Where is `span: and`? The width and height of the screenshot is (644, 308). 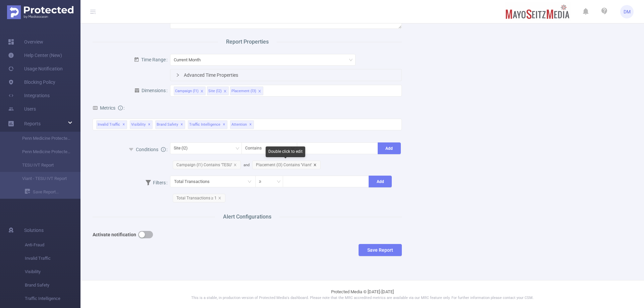 span: and is located at coordinates (284, 165).